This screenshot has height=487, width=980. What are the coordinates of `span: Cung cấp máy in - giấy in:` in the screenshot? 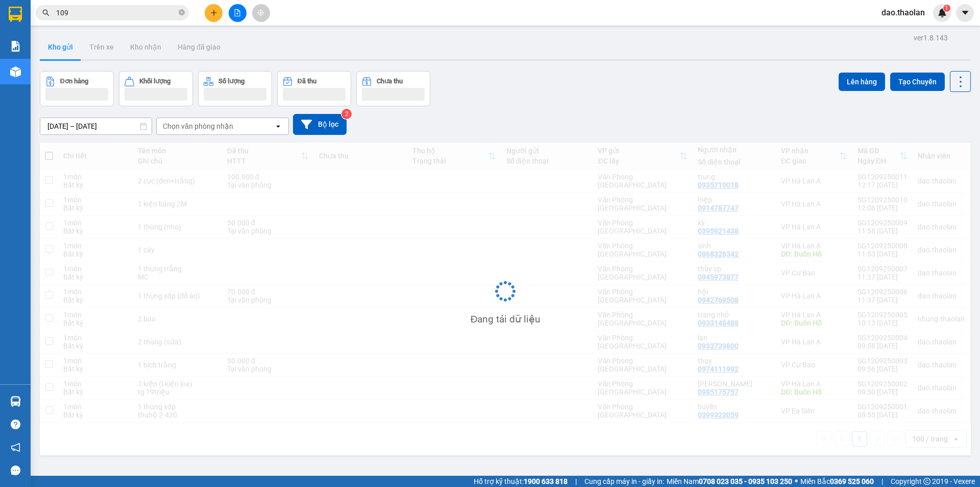 It's located at (624, 481).